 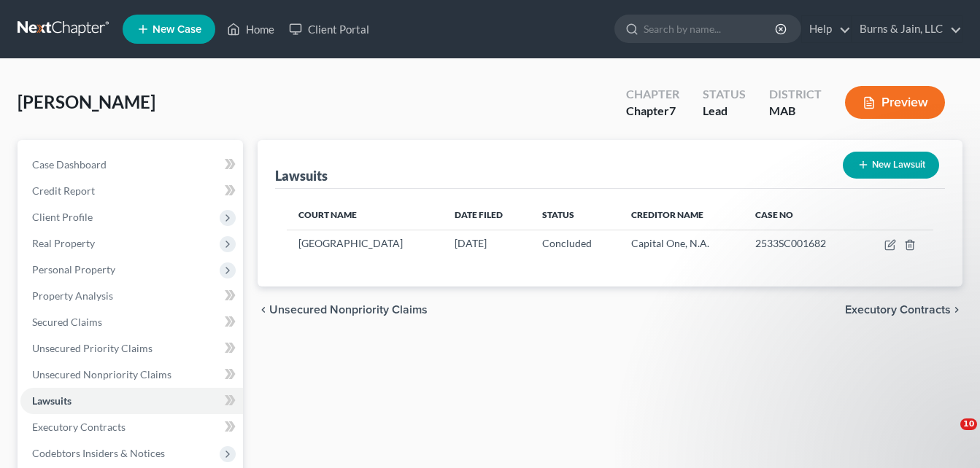 I want to click on div: Lawsuits, so click(x=301, y=175).